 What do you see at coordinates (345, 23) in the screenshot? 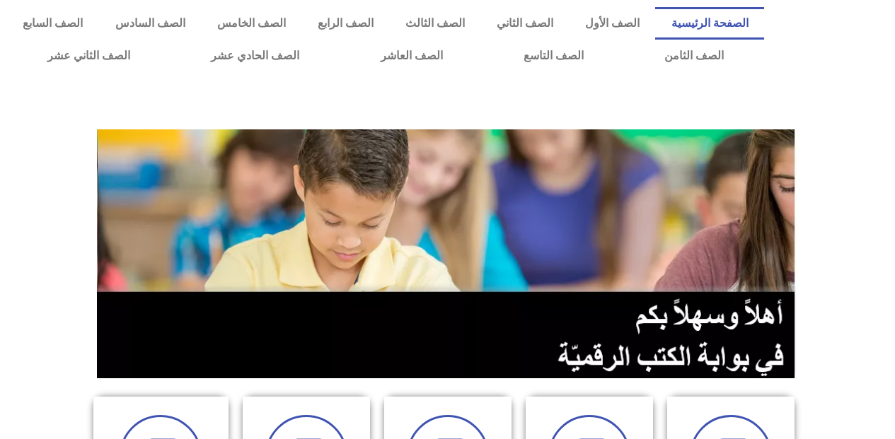
I see `a: الصف الرابع` at bounding box center [345, 23].